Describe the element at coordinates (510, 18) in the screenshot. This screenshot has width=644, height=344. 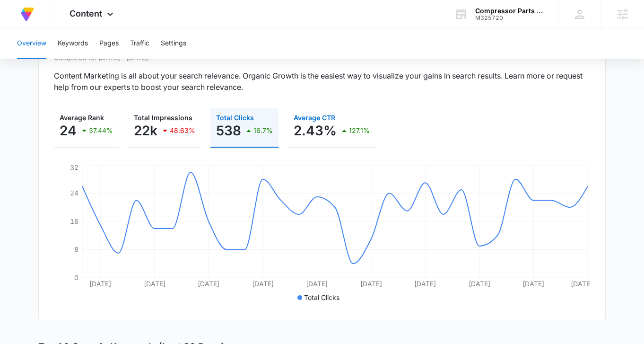
I see `div: account id` at that location.